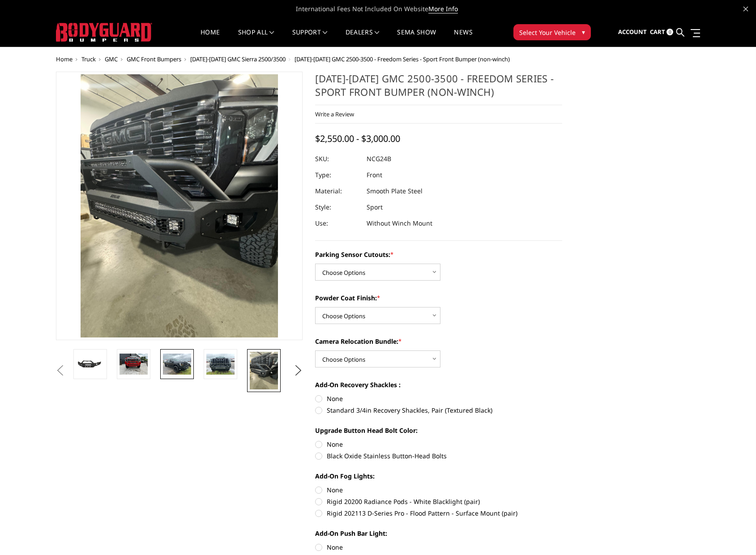  I want to click on a: Truck, so click(89, 59).